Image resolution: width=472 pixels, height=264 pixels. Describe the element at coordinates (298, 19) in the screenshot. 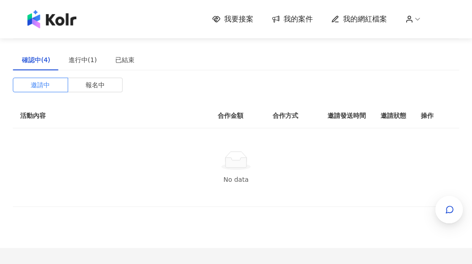

I see `span: 我的案件` at that location.